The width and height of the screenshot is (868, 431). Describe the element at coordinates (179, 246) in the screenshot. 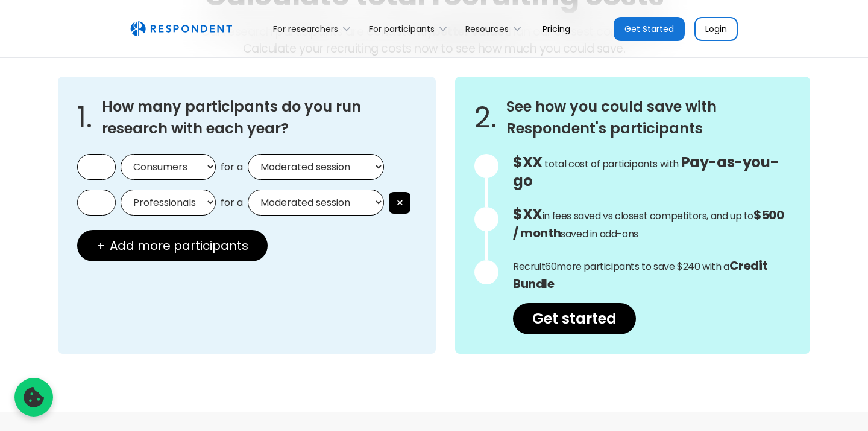

I see `span: Add more participants` at that location.